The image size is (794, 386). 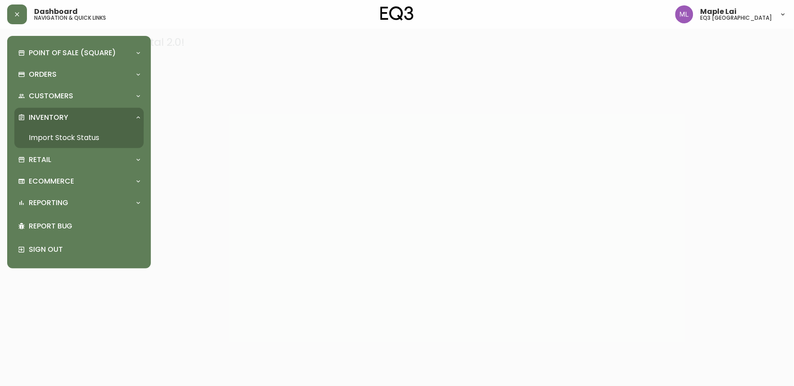 What do you see at coordinates (40, 160) in the screenshot?
I see `p: Retail` at bounding box center [40, 160].